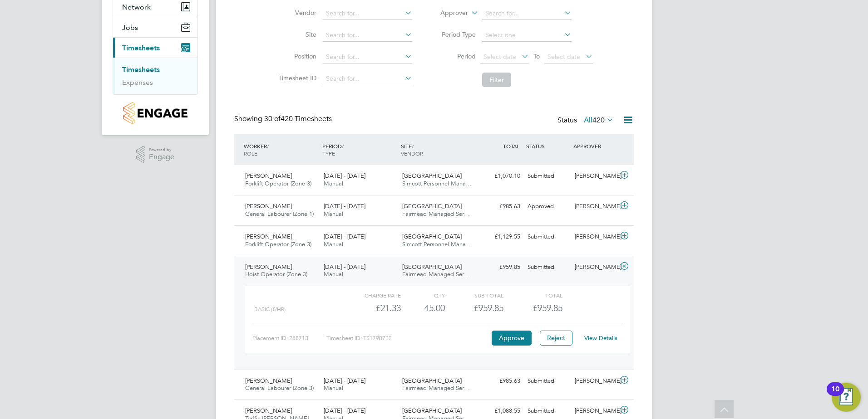 The width and height of the screenshot is (868, 419). I want to click on div: Total, so click(533, 295).